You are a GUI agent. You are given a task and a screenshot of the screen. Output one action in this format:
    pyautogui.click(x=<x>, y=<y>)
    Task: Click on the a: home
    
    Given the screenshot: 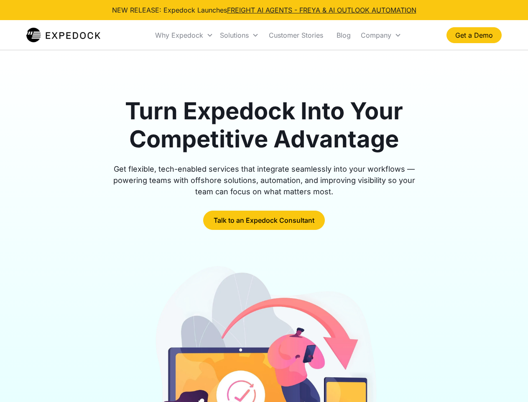 What is the action you would take?
    pyautogui.click(x=63, y=35)
    